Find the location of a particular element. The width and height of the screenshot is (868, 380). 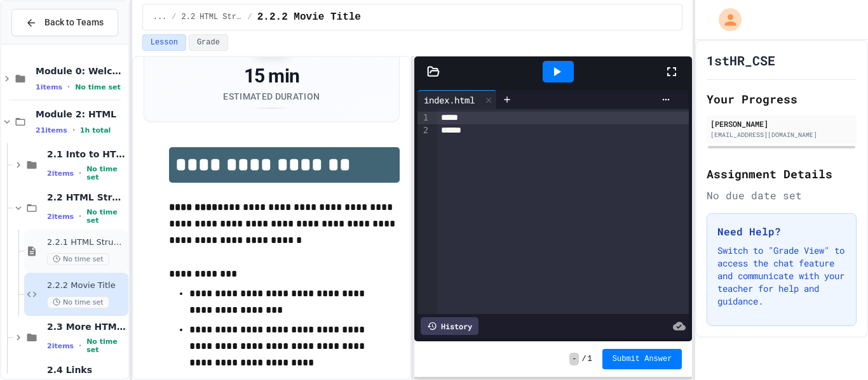

button: Grade is located at coordinates (208, 43).